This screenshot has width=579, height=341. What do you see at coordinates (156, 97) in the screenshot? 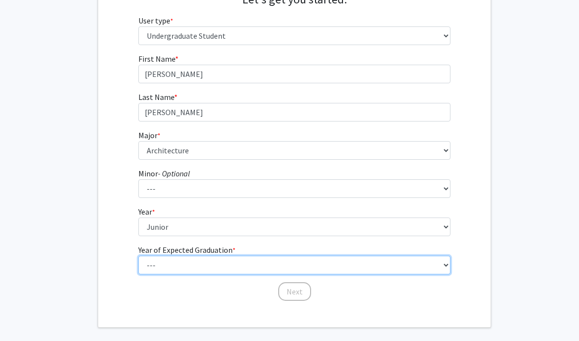
I see `span: Last Name` at bounding box center [156, 97].